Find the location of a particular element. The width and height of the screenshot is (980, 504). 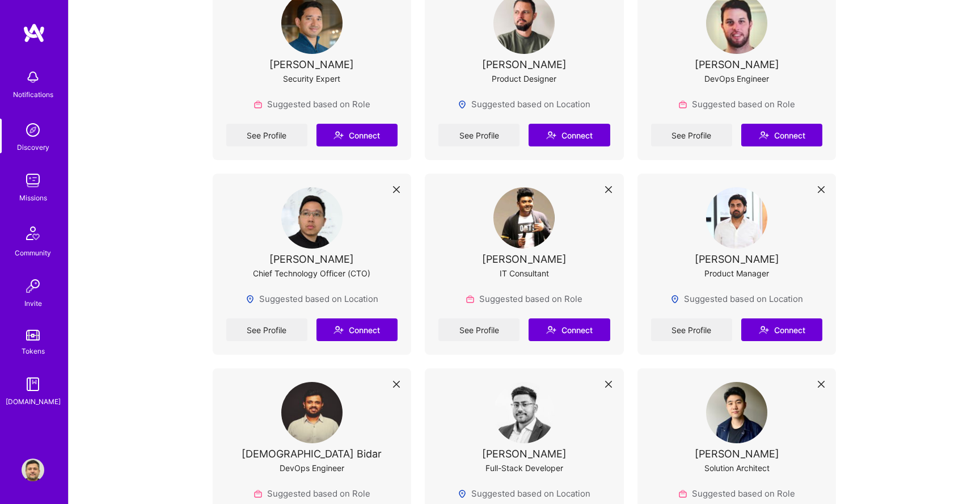

div: Discovery is located at coordinates (33, 147).